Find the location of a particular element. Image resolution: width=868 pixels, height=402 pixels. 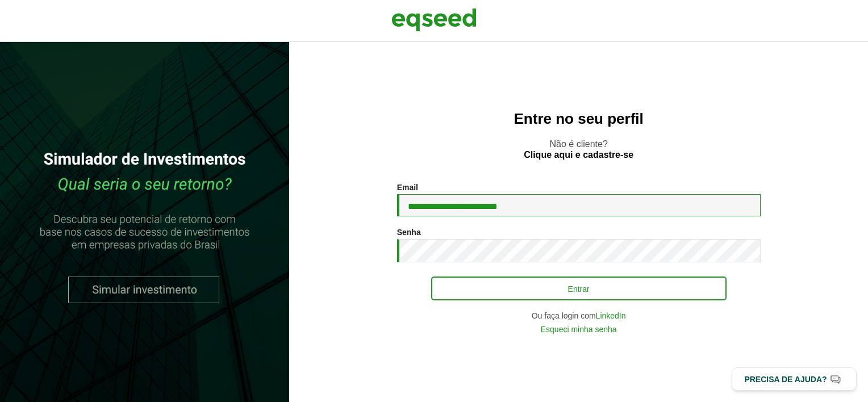

div: Ou faça login com is located at coordinates (579, 316).